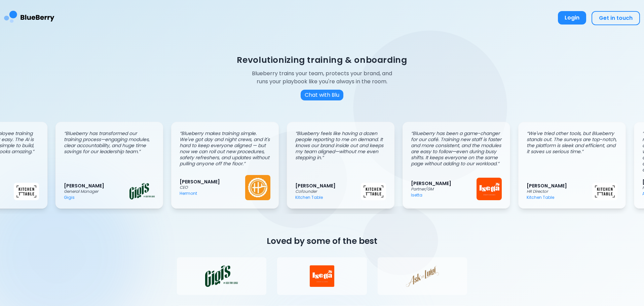  I want to click on p: Gigis, so click(96, 198).